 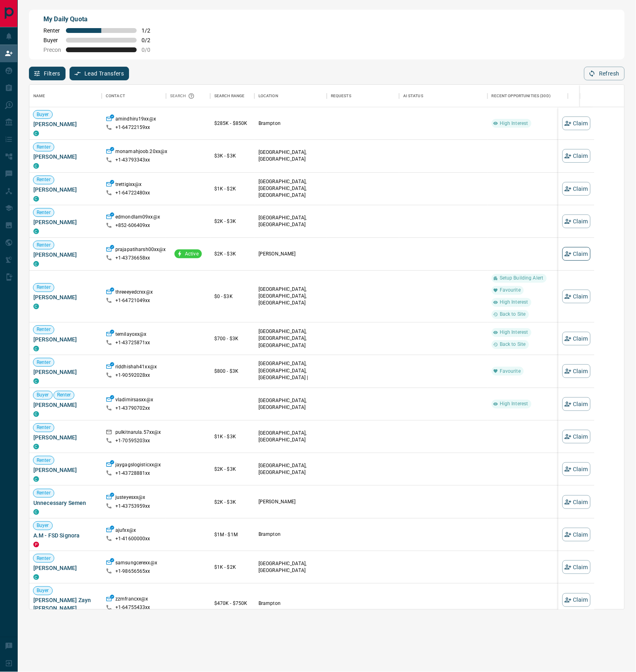 What do you see at coordinates (230, 96) in the screenshot?
I see `div: Search Range` at bounding box center [230, 96].